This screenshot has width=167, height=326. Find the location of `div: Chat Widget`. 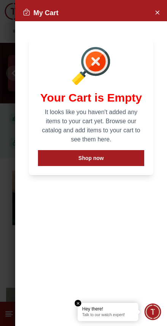

div: Chat Widget is located at coordinates (153, 312).